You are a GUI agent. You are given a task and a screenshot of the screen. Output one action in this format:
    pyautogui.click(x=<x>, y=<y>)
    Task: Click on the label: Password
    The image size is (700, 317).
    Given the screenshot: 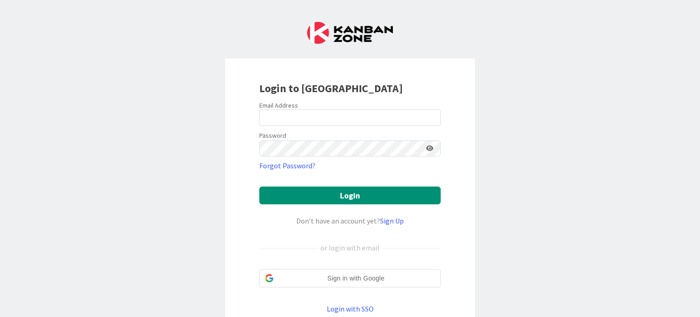 What is the action you would take?
    pyautogui.click(x=272, y=135)
    